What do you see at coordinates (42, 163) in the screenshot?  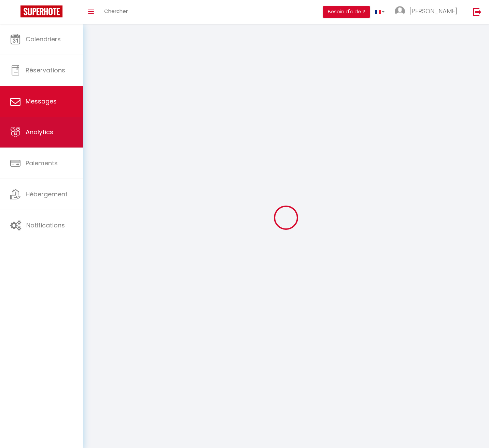 I see `span: Paiements` at bounding box center [42, 163].